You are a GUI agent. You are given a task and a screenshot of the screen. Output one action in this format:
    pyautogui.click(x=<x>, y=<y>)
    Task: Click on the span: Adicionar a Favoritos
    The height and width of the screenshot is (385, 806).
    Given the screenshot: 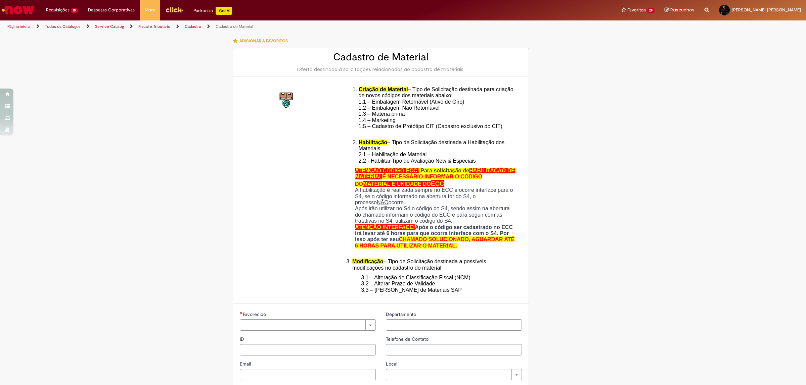 What is the action you would take?
    pyautogui.click(x=264, y=41)
    